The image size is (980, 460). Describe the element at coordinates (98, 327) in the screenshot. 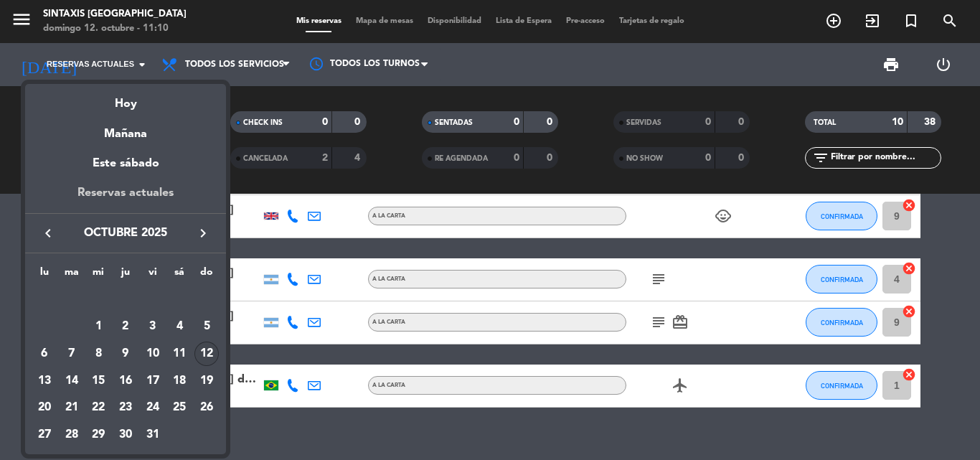

I see `div: 1` at that location.